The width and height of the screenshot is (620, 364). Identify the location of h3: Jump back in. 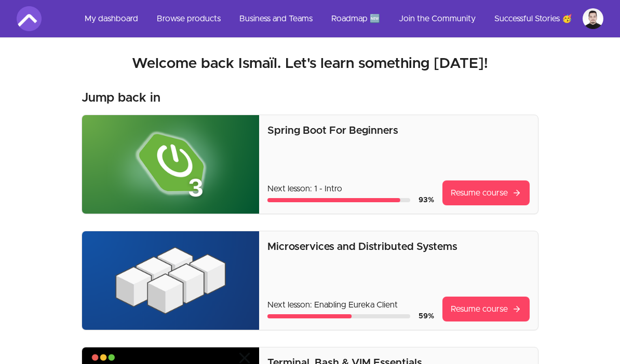
(121, 98).